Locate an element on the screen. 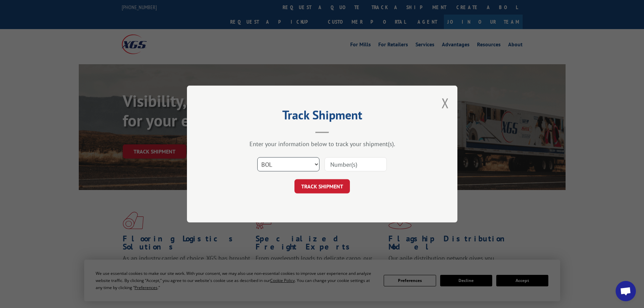 The width and height of the screenshot is (644, 308). button: TRACK SHIPMENT is located at coordinates (322, 186).